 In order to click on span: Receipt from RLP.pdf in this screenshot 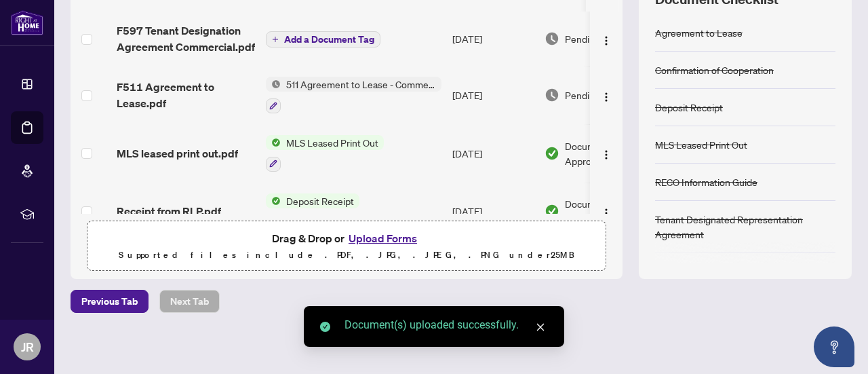, I will do `click(169, 211)`.